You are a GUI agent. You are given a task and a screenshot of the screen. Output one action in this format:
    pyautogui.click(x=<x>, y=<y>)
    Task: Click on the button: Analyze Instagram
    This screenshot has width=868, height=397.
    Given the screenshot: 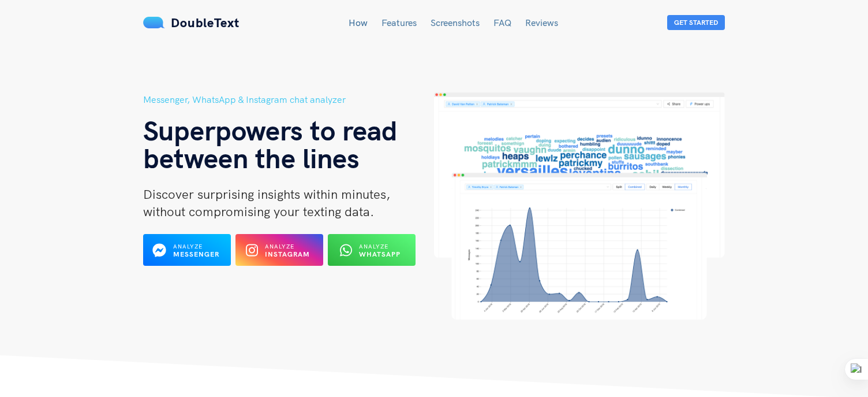 What is the action you would take?
    pyautogui.click(x=280, y=250)
    